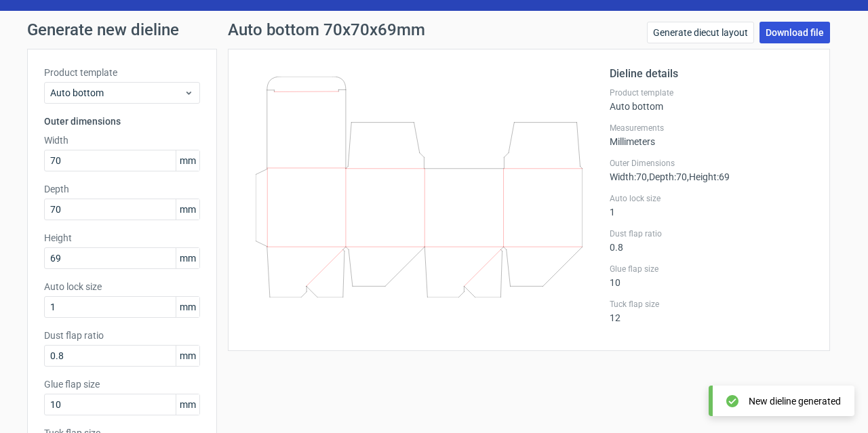  Describe the element at coordinates (666, 177) in the screenshot. I see `span: , Depth : 70` at that location.